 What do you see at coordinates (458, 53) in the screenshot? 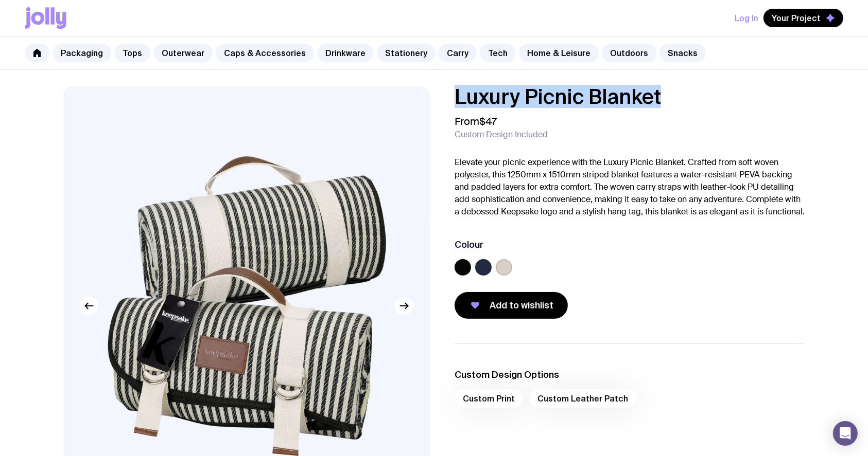
I see `a: Carry` at bounding box center [458, 53].